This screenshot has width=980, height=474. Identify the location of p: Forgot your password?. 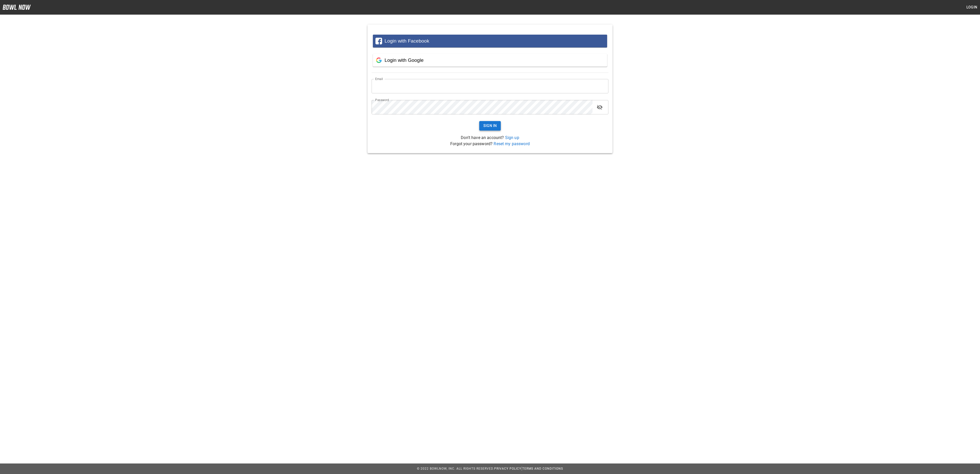
(490, 144).